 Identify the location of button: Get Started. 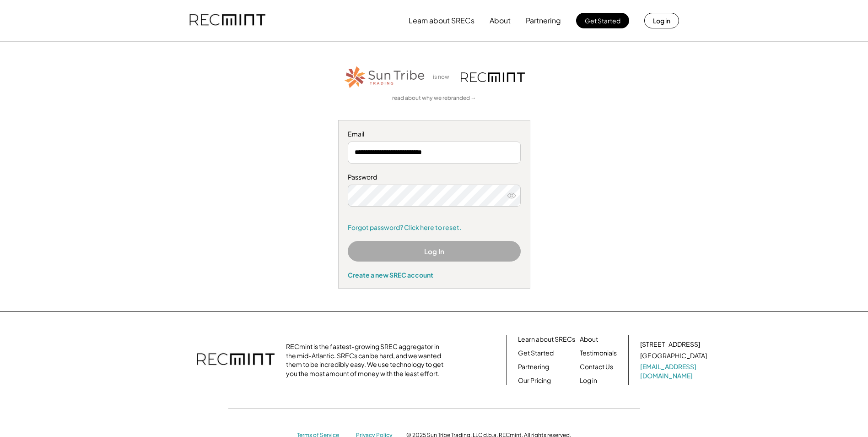
(602, 21).